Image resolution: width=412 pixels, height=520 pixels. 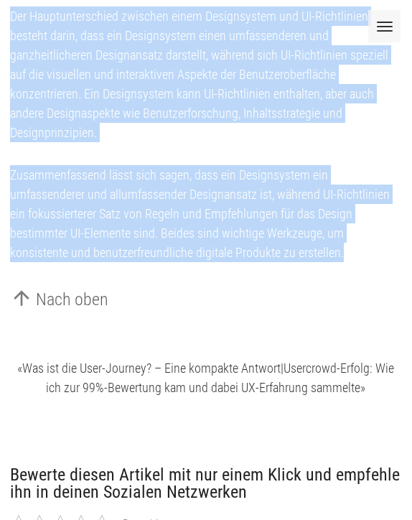 I want to click on p: Zusammenfassend lässt sich sagen, dass ein Designsystem ein umfassenderer und allumfassender Desi..., so click(x=205, y=213).